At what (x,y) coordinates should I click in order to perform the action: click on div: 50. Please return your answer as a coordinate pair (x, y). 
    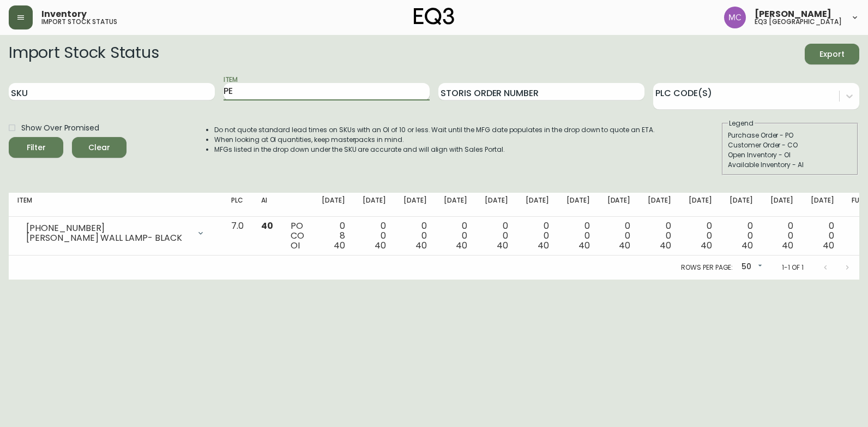
    Looking at the image, I should click on (751, 267).